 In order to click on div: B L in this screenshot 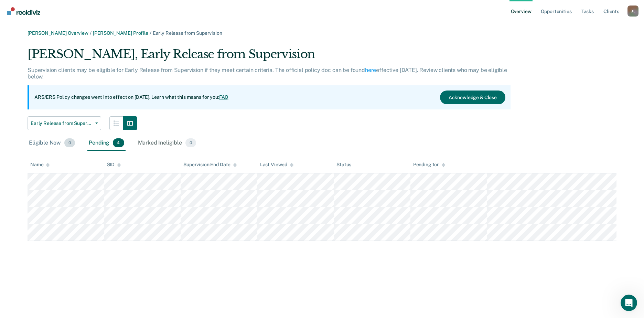, I will do `click(633, 11)`.